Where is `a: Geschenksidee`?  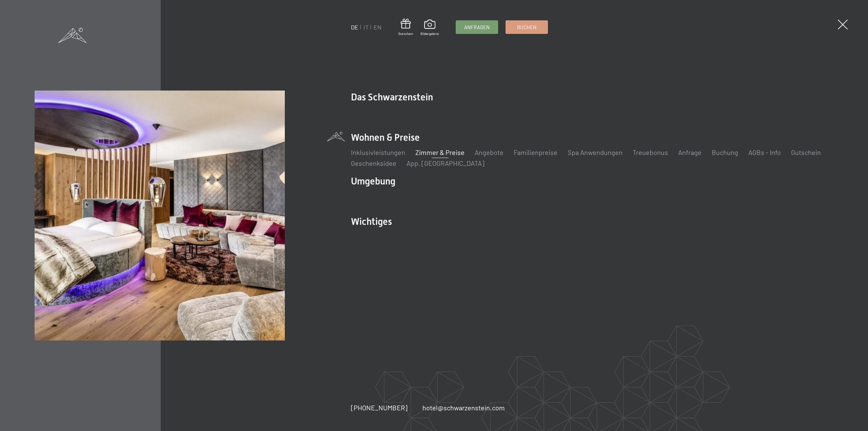 a: Geschenksidee is located at coordinates (374, 163).